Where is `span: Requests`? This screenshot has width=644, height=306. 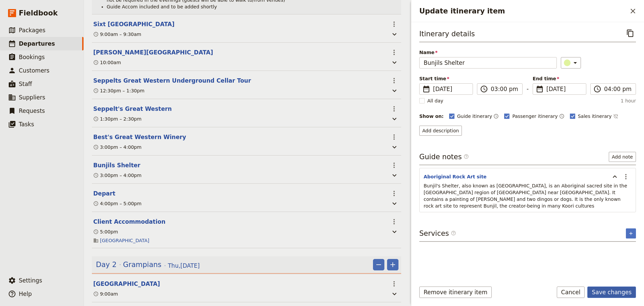
span: Requests is located at coordinates (32, 111).